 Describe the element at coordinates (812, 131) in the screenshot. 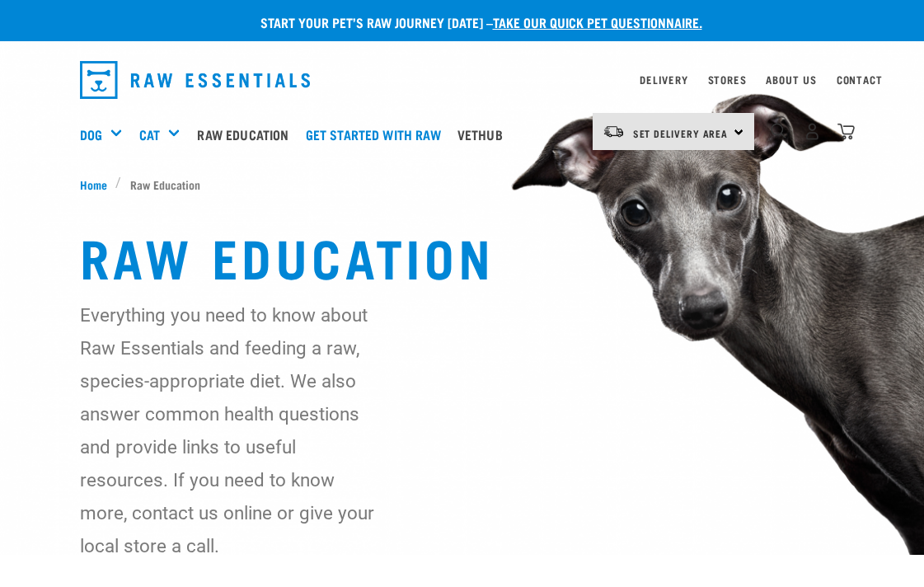

I see `img: user.png` at that location.